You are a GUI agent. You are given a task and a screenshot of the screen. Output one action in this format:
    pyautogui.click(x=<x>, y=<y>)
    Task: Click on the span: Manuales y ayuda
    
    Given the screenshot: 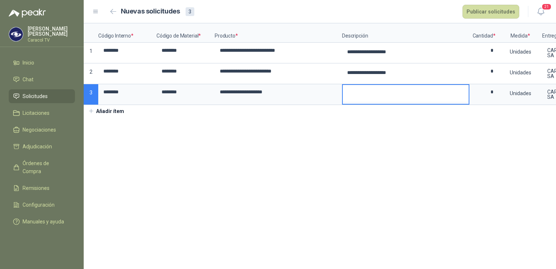 What is the action you would take?
    pyautogui.click(x=43, y=221)
    